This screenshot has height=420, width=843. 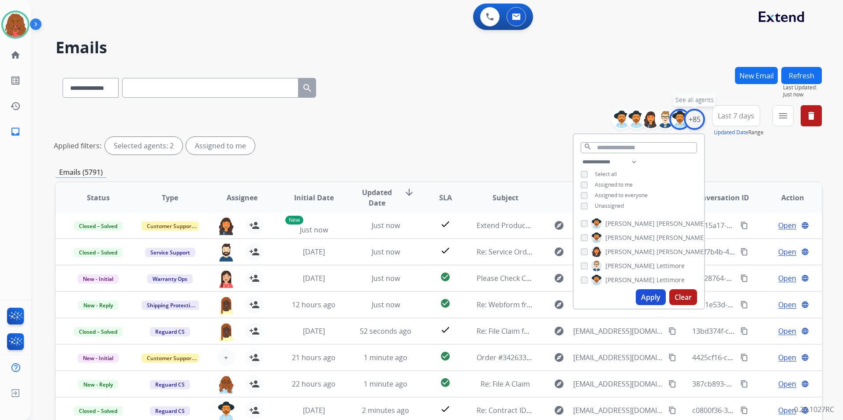 What do you see at coordinates (758, 358) in the screenshot?
I see `span: 4425cf16-c566-45ae-b7c8-d15836a2df9c` at bounding box center [758, 358].